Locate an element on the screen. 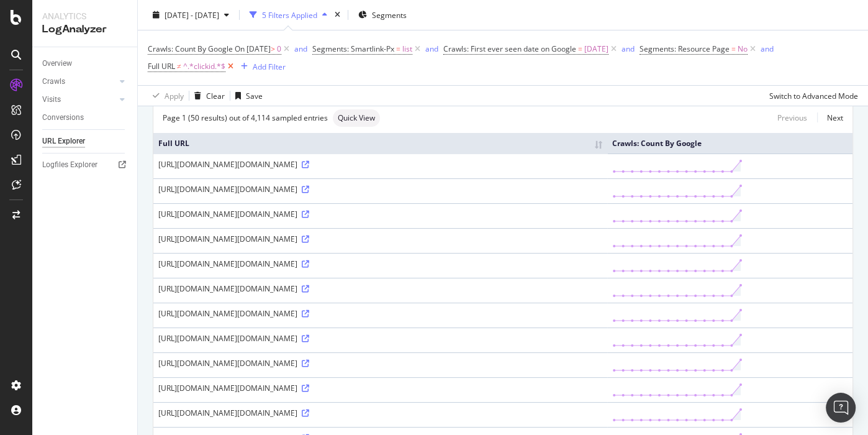 The width and height of the screenshot is (868, 435). span: Segments: Smartlink-Px is located at coordinates (354, 49).